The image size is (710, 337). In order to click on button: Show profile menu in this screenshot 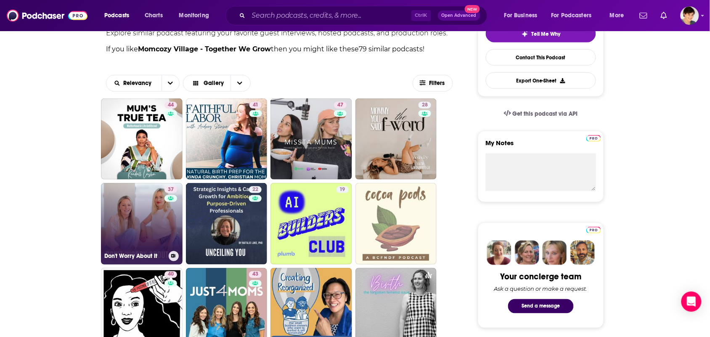, I will do `click(690, 16)`.